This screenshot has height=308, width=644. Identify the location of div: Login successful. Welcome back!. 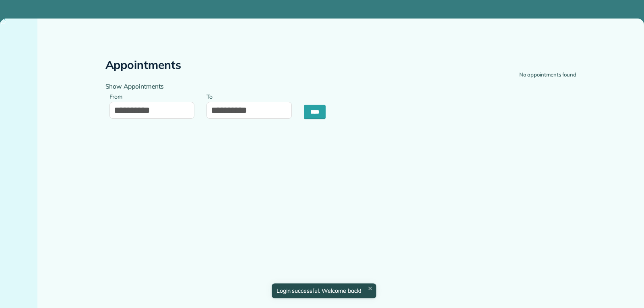
(324, 291).